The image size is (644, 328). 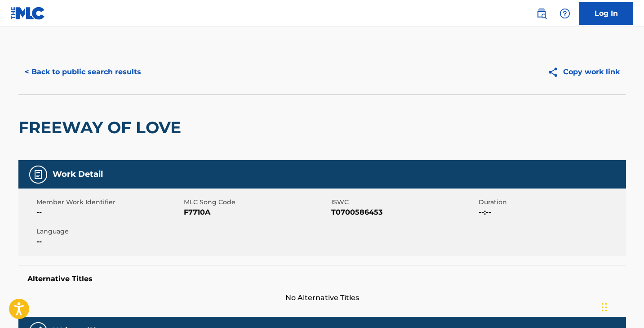 What do you see at coordinates (551, 202) in the screenshot?
I see `span: Duration` at bounding box center [551, 202].